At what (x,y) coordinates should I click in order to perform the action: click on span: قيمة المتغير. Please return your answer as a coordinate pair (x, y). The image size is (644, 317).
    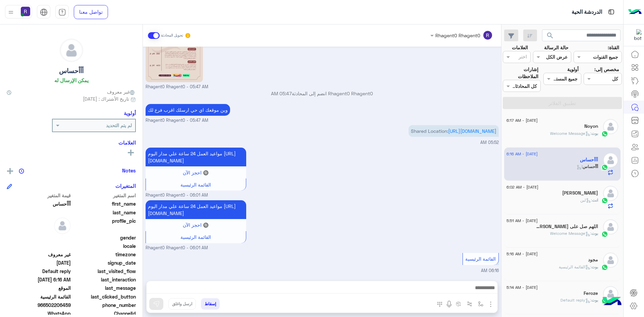
    Looking at the image, I should click on (38, 195).